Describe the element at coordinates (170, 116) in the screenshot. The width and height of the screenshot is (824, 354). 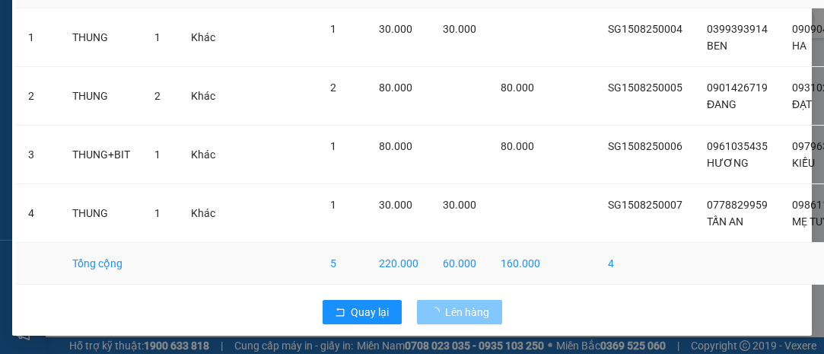
I see `span: SL` at that location.